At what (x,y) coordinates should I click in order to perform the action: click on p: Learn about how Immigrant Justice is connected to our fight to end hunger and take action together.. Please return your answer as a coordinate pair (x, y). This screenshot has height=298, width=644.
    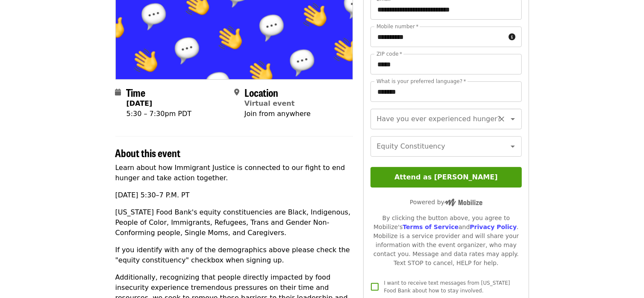
    Looking at the image, I should click on (234, 173).